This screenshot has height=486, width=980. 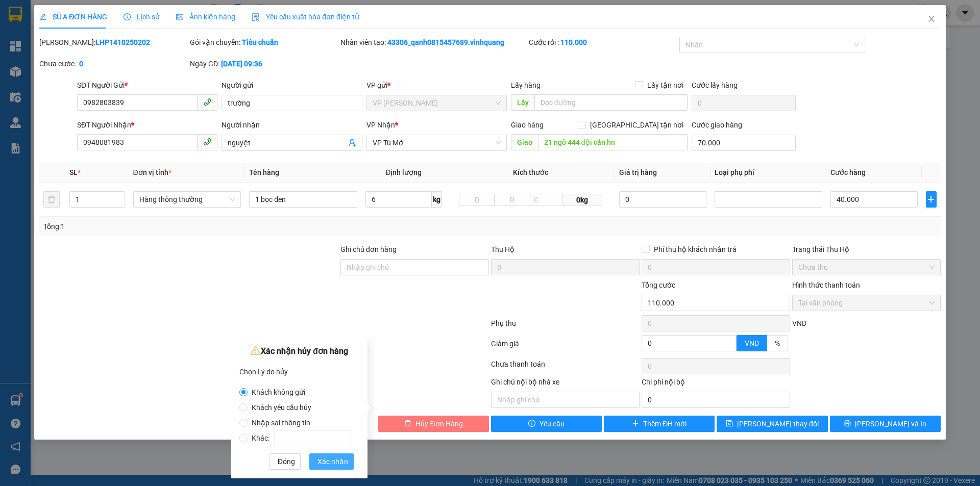 I want to click on span: Lấy, so click(x=522, y=102).